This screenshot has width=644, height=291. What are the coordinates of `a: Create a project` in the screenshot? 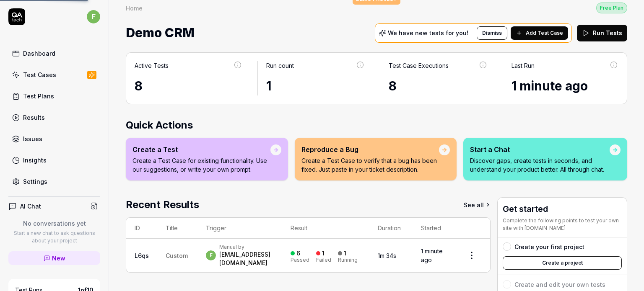 It's located at (562, 263).